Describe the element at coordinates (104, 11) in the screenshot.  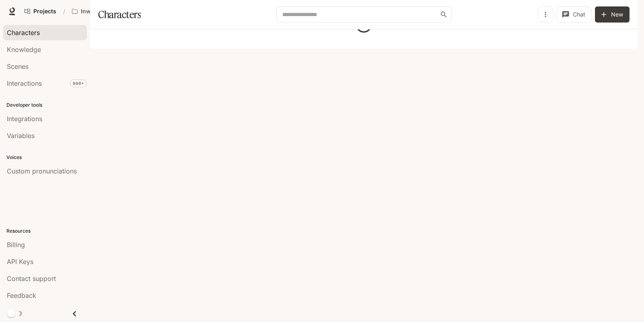
I see `p: Inworld AI Demos kamil` at that location.